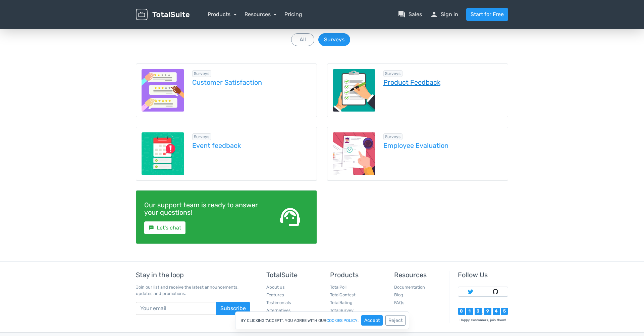 The image size is (644, 336). Describe the element at coordinates (483, 275) in the screenshot. I see `h5: Follow Us` at that location.